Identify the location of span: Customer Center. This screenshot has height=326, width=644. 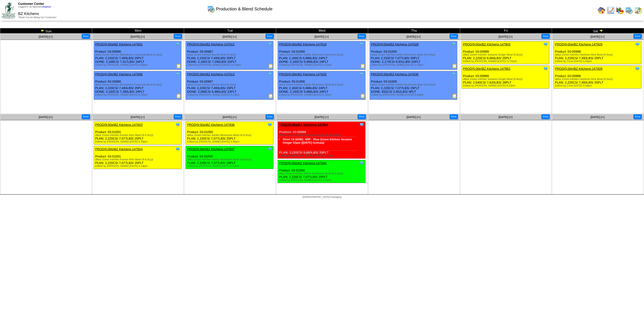
(31, 4).